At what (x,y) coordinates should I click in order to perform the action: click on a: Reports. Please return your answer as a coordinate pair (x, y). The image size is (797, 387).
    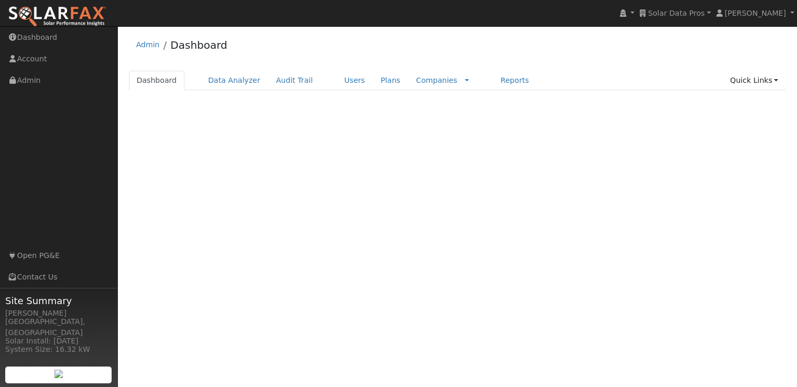
    Looking at the image, I should click on (514, 80).